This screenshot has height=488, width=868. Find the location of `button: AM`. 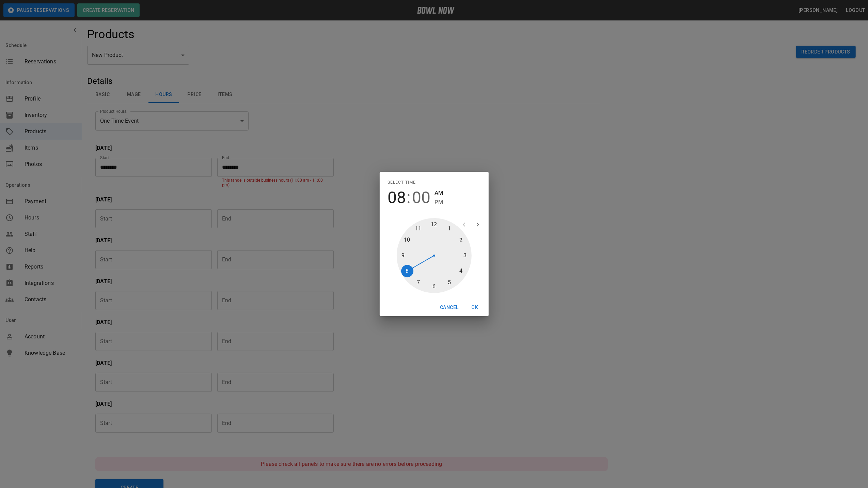

button: AM is located at coordinates (439, 193).